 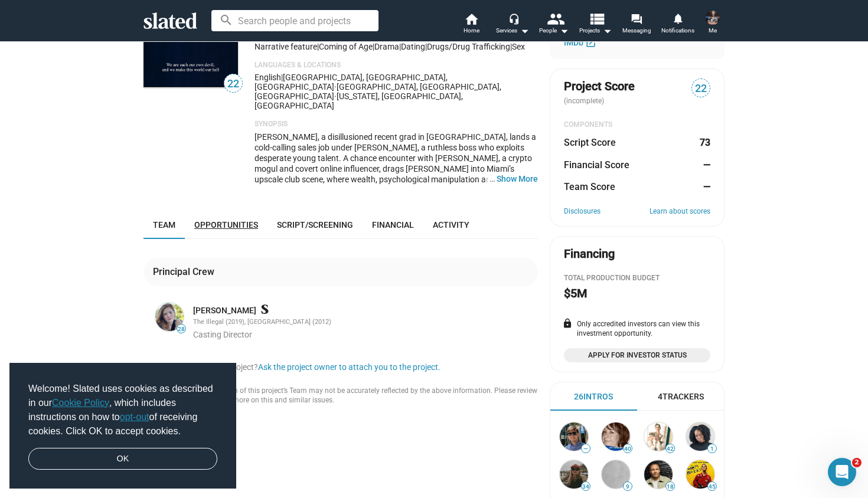 What do you see at coordinates (596, 18) in the screenshot?
I see `mat-icon: view_list` at bounding box center [596, 18].